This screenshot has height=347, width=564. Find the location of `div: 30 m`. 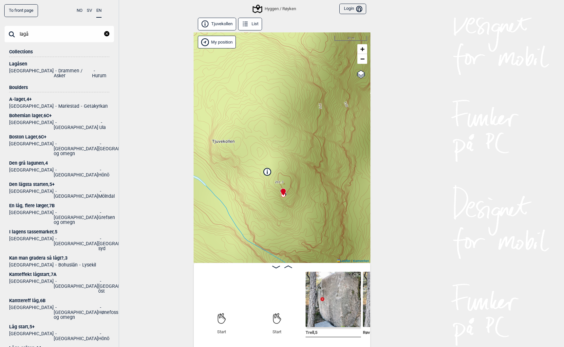

div: 30 m is located at coordinates (351, 38).